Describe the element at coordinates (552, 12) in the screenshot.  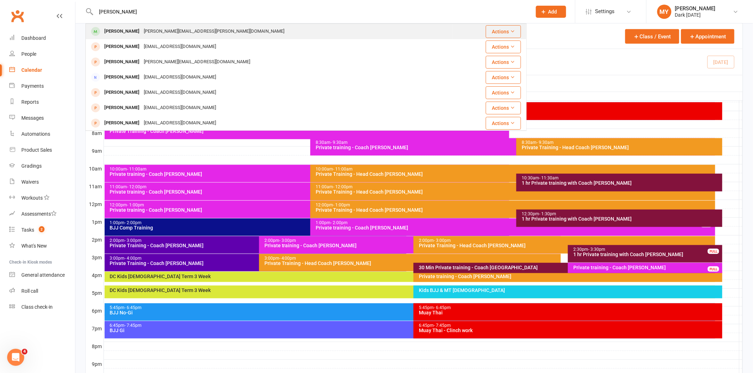
I see `span: Add` at that location.